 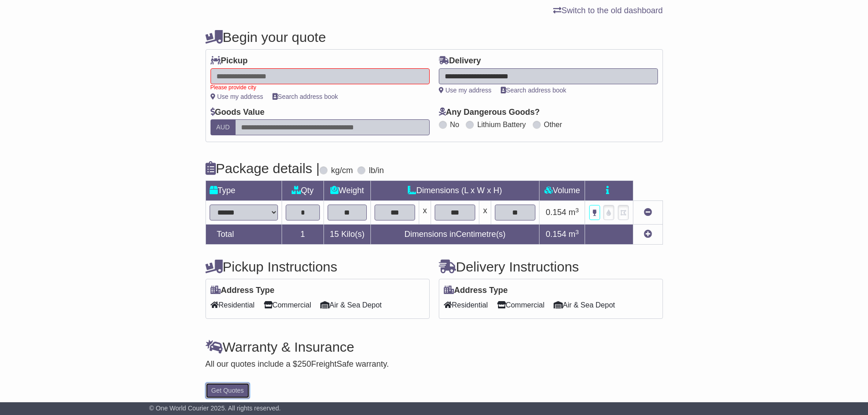 What do you see at coordinates (347, 235) in the screenshot?
I see `td: Kilo(s)` at bounding box center [347, 235].